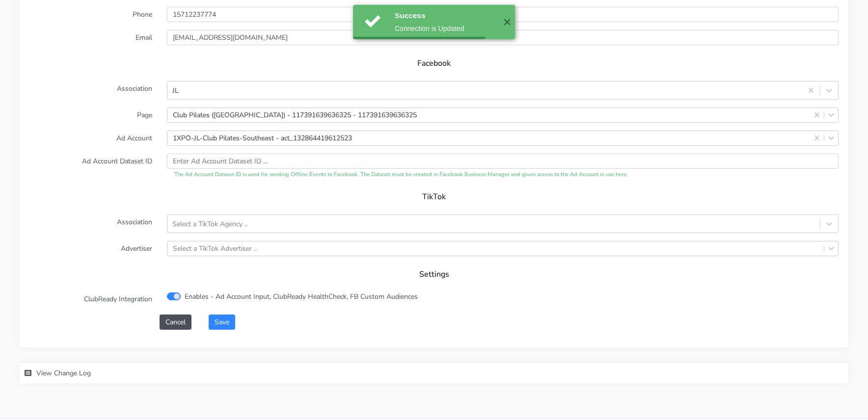  What do you see at coordinates (175, 322) in the screenshot?
I see `button: Cancel` at bounding box center [175, 322].